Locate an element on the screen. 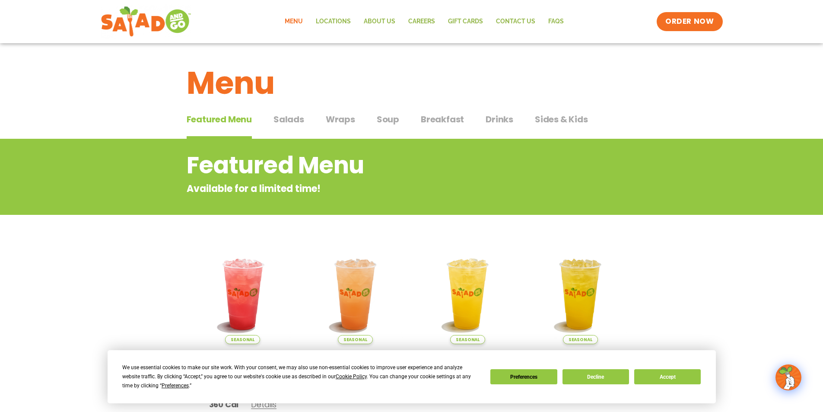 Image resolution: width=823 pixels, height=412 pixels. span: Breakfast is located at coordinates (443, 119).